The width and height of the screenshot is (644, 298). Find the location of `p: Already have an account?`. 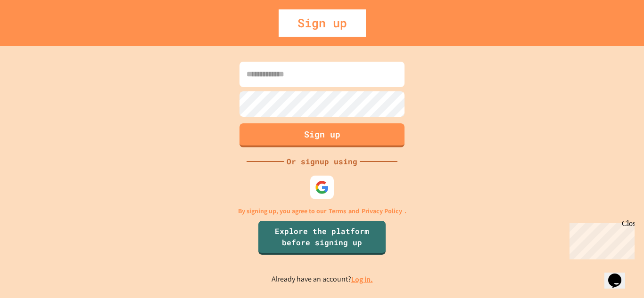

p: Already have an account? is located at coordinates (322, 279).